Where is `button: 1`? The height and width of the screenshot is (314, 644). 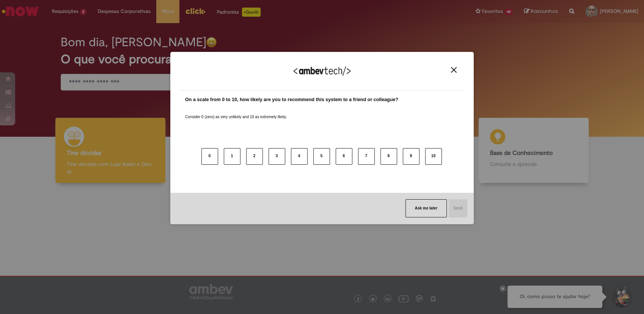 button: 1 is located at coordinates (232, 157).